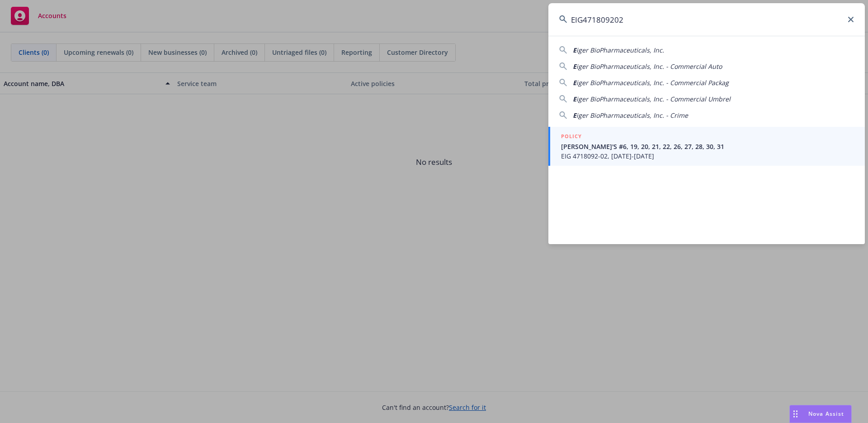 This screenshot has height=423, width=868. Describe the element at coordinates (572, 136) in the screenshot. I see `h5: POLICY` at that location.